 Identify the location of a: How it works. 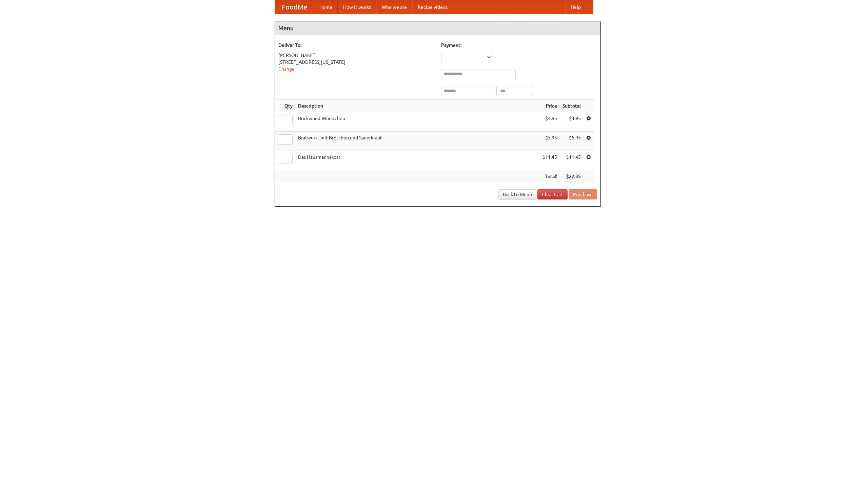
(357, 7).